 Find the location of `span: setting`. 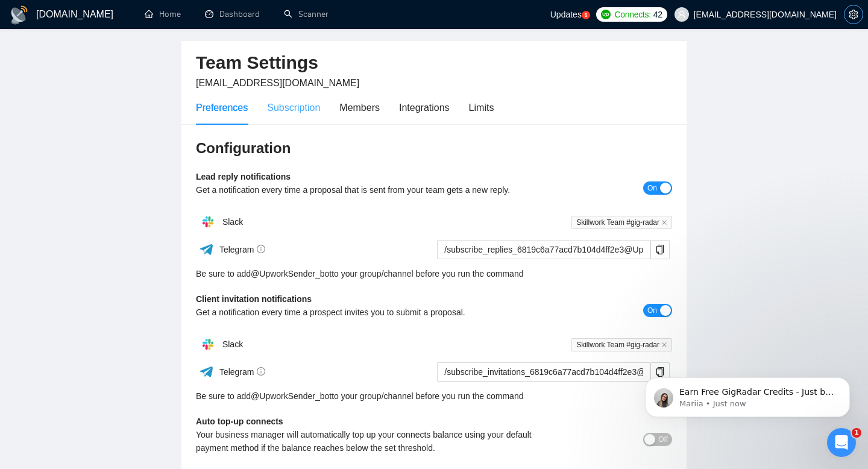

span: setting is located at coordinates (853, 15).